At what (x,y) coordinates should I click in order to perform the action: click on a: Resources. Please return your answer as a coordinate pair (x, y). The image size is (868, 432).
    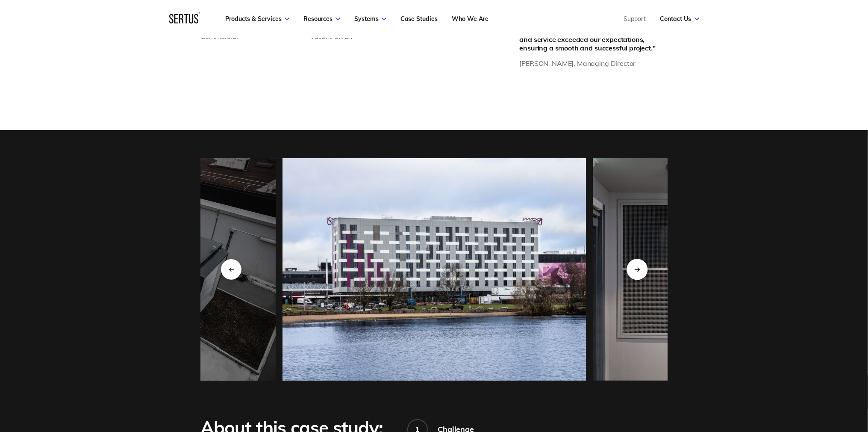
    Looking at the image, I should click on (322, 19).